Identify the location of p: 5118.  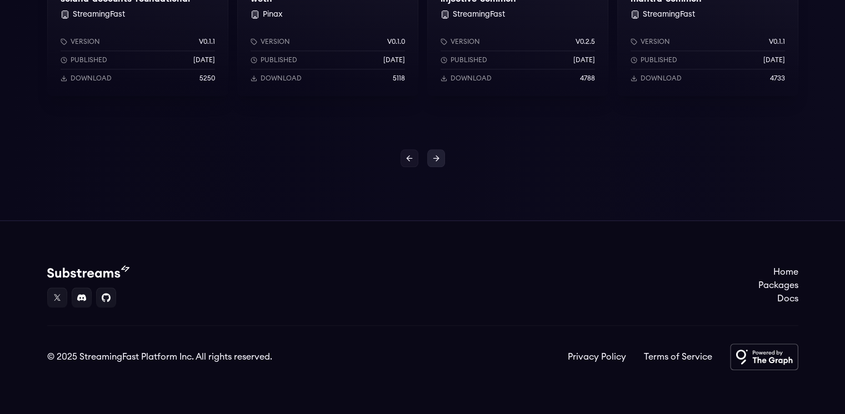
(399, 78).